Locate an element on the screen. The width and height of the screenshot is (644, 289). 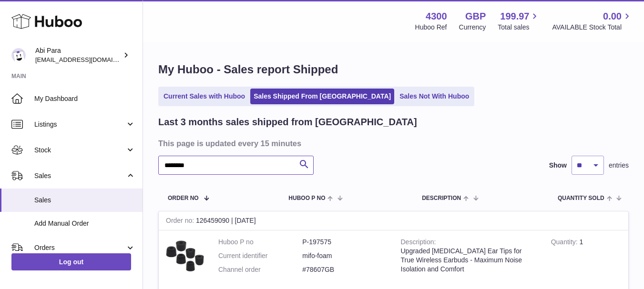
strong: Quantity is located at coordinates (565, 243).